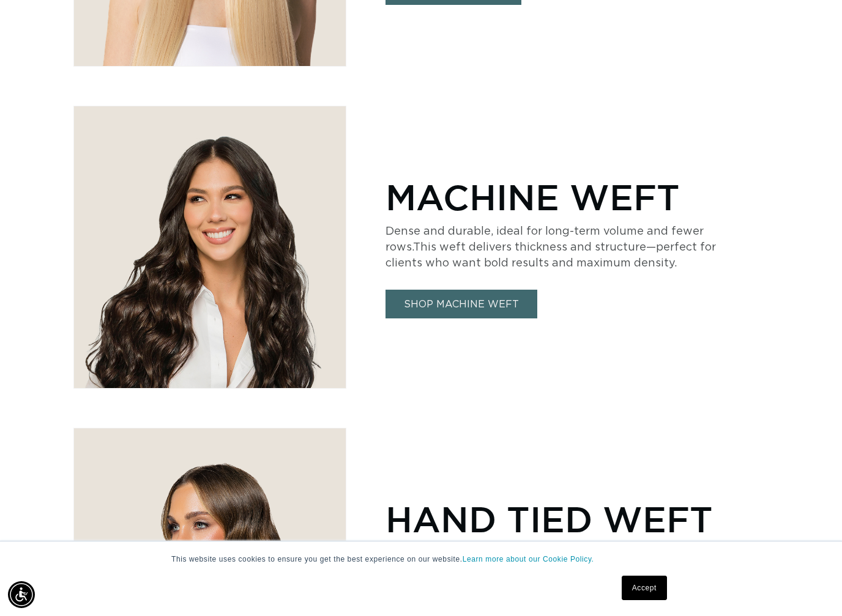 Image resolution: width=842 pixels, height=616 pixels. Describe the element at coordinates (569, 519) in the screenshot. I see `p: HAND TIED WEFT` at that location.